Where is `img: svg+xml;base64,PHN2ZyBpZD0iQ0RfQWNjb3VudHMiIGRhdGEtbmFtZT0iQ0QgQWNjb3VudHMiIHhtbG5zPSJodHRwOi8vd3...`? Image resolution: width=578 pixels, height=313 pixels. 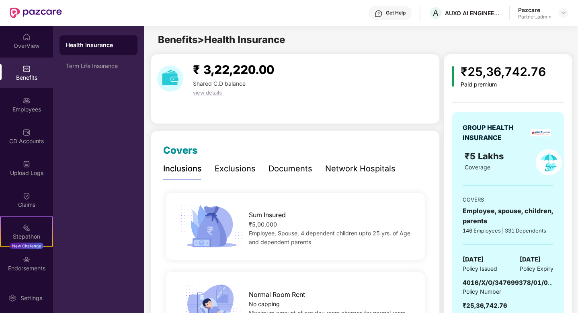
img: svg+xml;base64,PHN2ZyBpZD0iQ0RfQWNjb3VudHMiIGRhdGEtbmFtZT0iQ0QgQWNjb3VudHMiIHhtbG5zPSJodHRwOi8vd3... is located at coordinates (27, 132).